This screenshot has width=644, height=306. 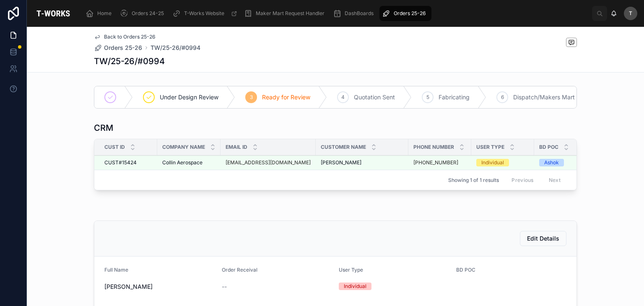 I want to click on span: Full Name, so click(x=116, y=269).